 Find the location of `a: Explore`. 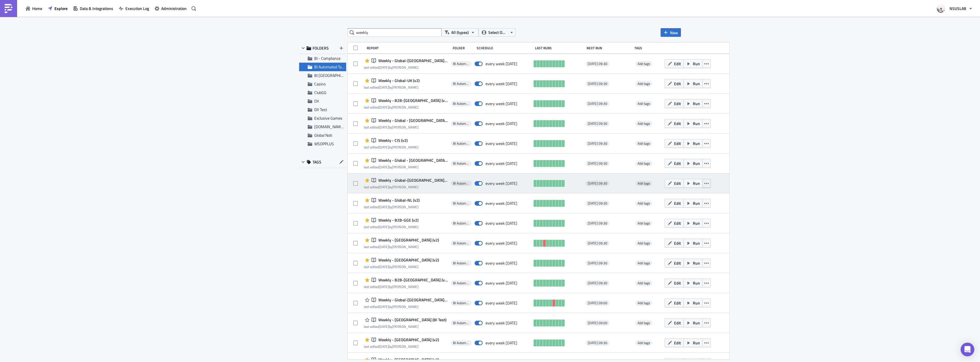

a: Explore is located at coordinates (57, 8).